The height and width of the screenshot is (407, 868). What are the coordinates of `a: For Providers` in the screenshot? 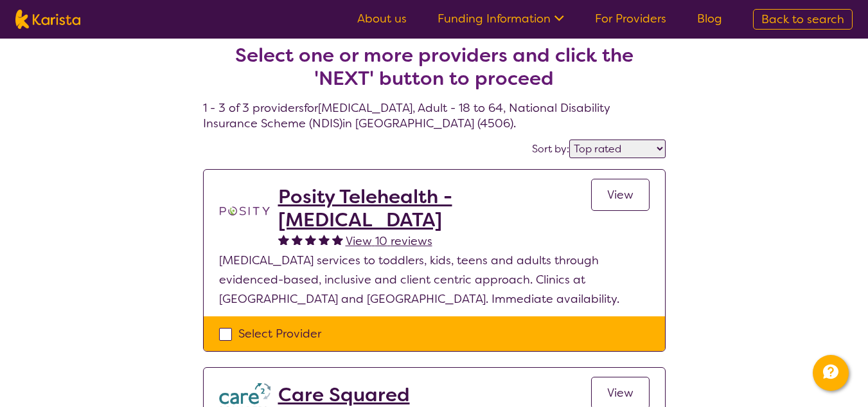 It's located at (630, 19).